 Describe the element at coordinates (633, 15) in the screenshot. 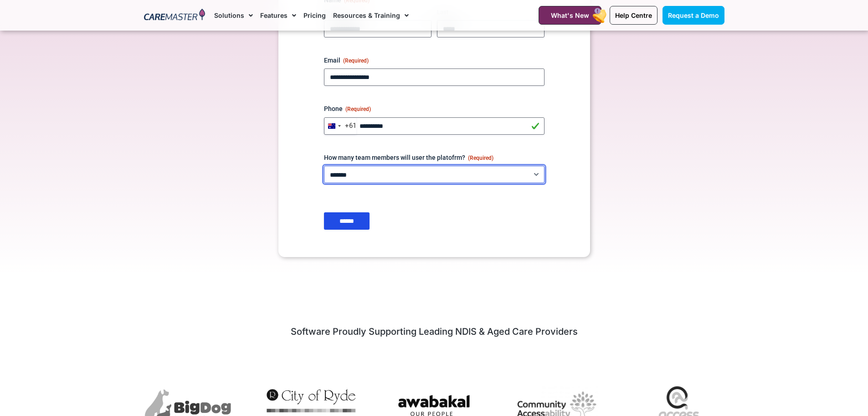

I see `a: Help Centre` at that location.